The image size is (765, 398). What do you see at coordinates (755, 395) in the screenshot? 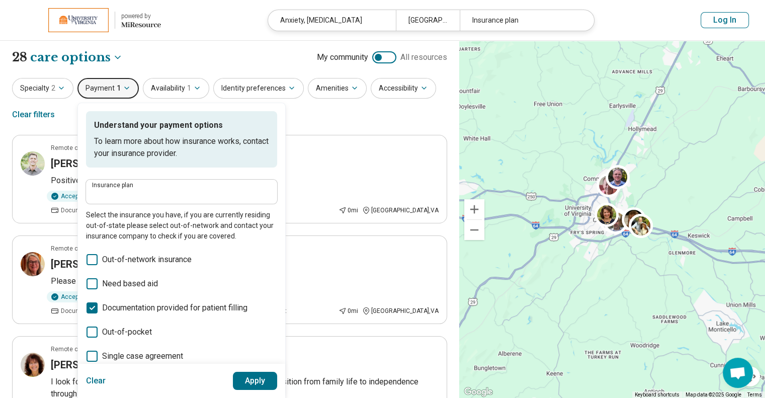
I see `a: Terms (opens in new tab)` at bounding box center [755, 395].